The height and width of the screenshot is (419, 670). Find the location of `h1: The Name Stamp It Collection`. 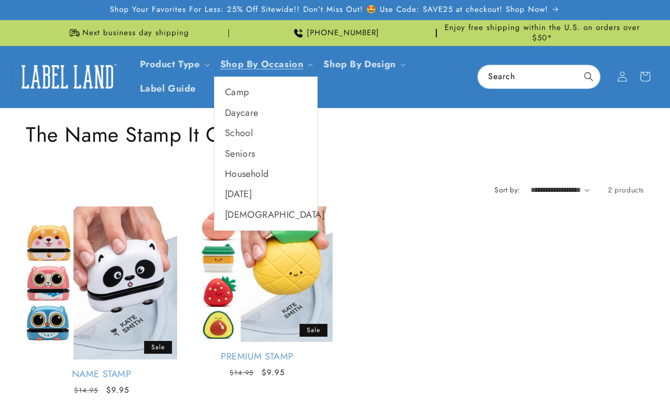

h1: The Name Stamp It Collection is located at coordinates (335, 135).